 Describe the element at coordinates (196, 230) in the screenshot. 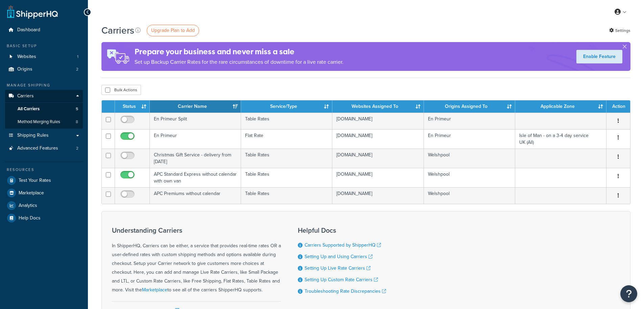

I see `h3: Understanding Carriers` at that location.